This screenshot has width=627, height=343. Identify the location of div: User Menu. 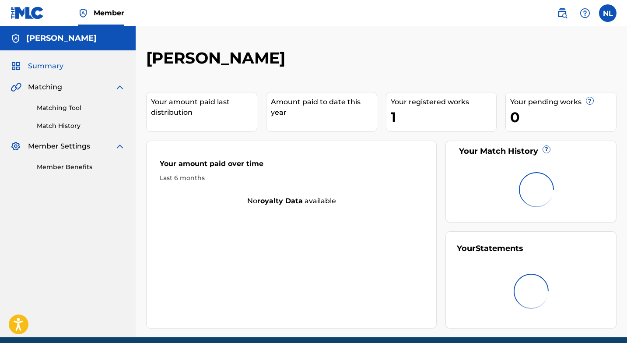
(608, 13).